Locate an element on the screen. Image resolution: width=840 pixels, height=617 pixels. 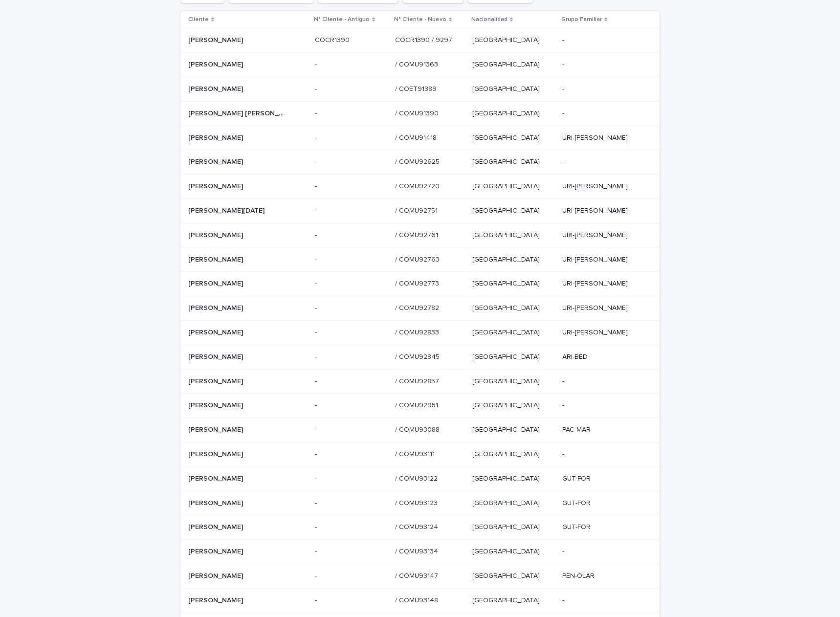
p: / COMU93123 is located at coordinates (418, 502).